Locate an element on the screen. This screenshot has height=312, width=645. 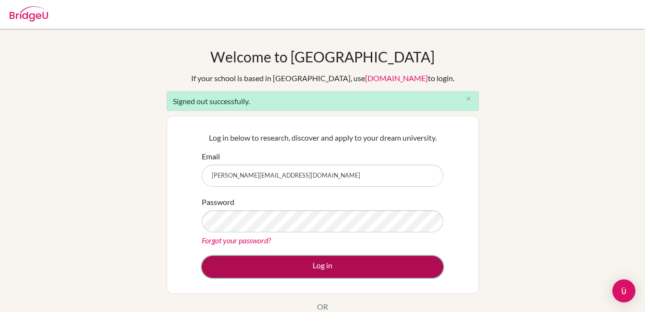
label: Password is located at coordinates (218, 202).